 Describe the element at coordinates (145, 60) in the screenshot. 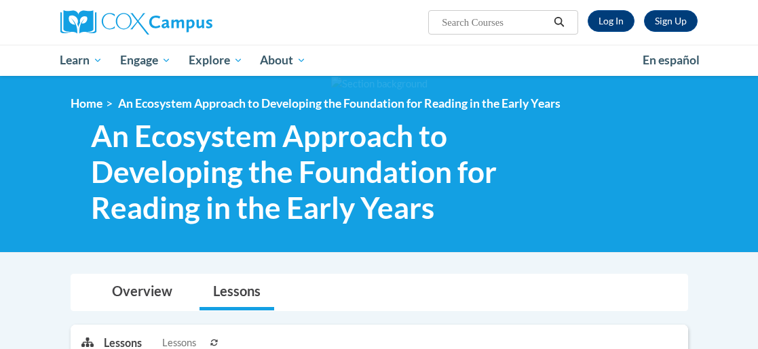

I see `a: Engage` at that location.